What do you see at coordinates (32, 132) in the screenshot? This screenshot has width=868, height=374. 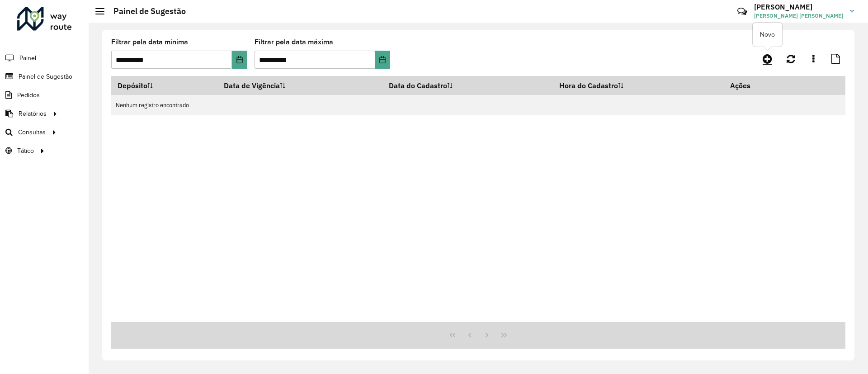 I see `span: Consultas` at bounding box center [32, 132].